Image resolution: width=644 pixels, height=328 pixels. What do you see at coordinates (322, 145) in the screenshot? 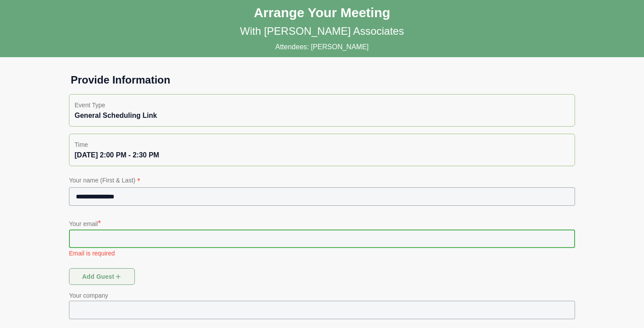
I see `p: Time` at bounding box center [322, 145].